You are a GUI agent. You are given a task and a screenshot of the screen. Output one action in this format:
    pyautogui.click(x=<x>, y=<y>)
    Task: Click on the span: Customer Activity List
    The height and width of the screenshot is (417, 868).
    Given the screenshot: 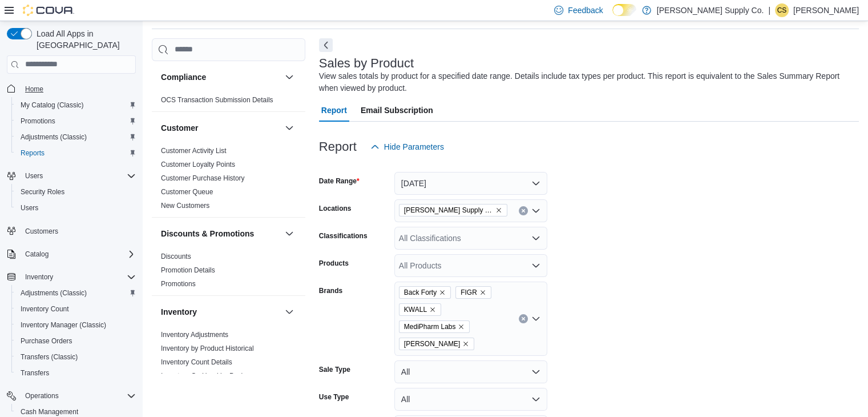 What is the action you would take?
    pyautogui.click(x=194, y=151)
    